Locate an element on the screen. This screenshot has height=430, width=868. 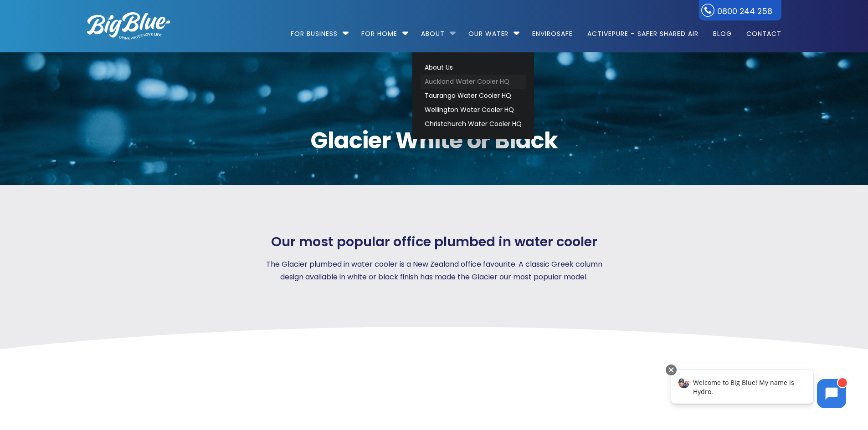
a: Wellington Water Cooler HQ is located at coordinates (473, 110).